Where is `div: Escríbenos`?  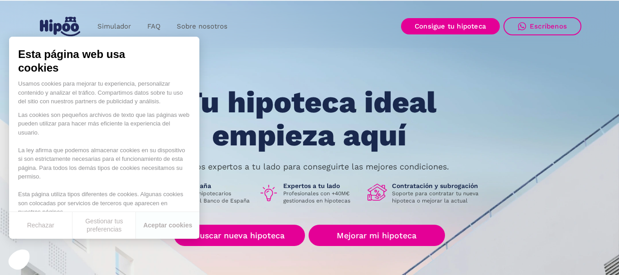
div: Escríbenos is located at coordinates (549, 26).